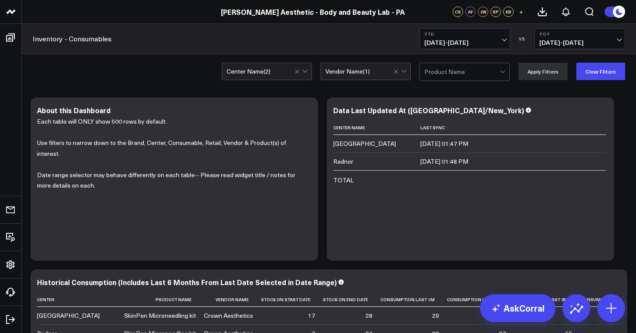  Describe the element at coordinates (72, 39) in the screenshot. I see `a: Inventory - Consumables` at that location.